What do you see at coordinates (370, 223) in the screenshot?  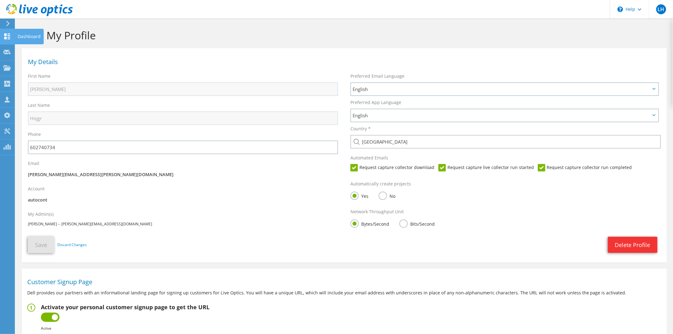 I see `label: Bytes/Second` at bounding box center [370, 223].